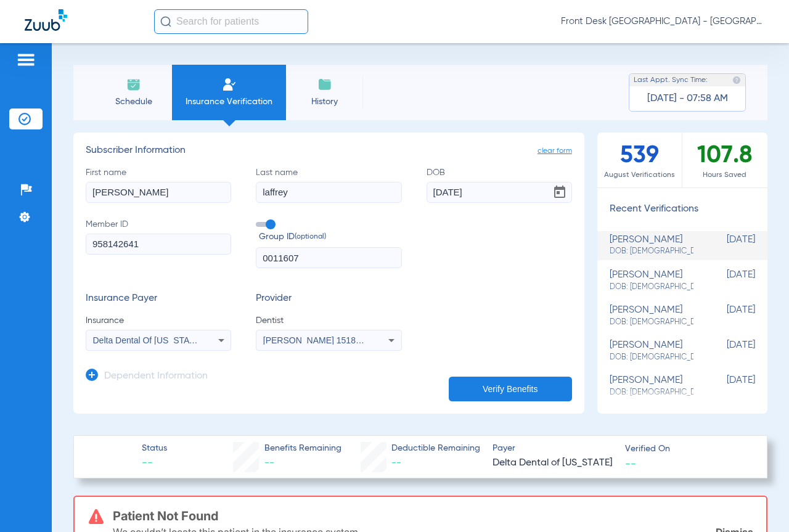 This screenshot has width=789, height=532. What do you see at coordinates (26, 60) in the screenshot?
I see `img: hamburger-icon` at bounding box center [26, 60].